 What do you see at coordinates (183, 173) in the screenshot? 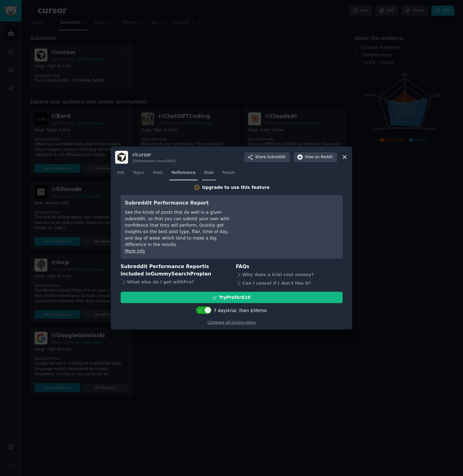
I see `span: Performance` at bounding box center [183, 173].